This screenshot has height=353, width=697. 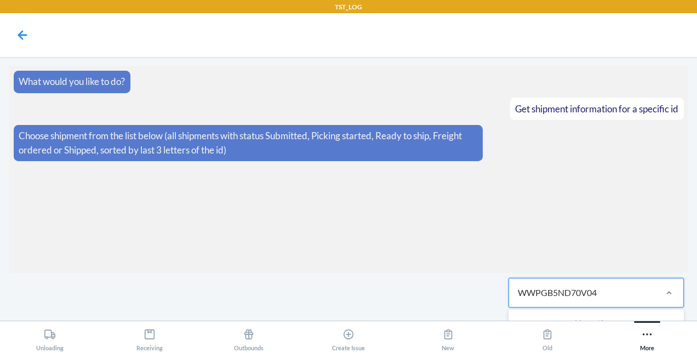 I want to click on div: New, so click(x=447, y=337).